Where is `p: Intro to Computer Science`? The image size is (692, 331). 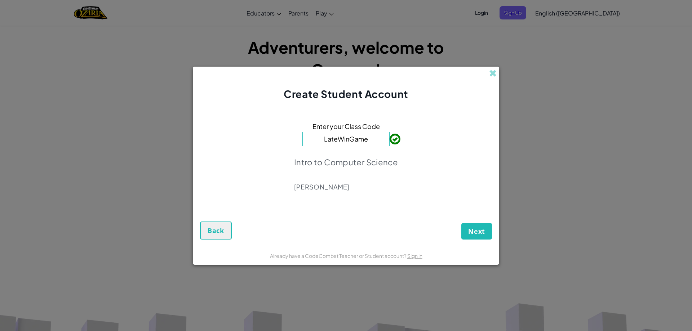 p: Intro to Computer Science is located at coordinates (346, 162).